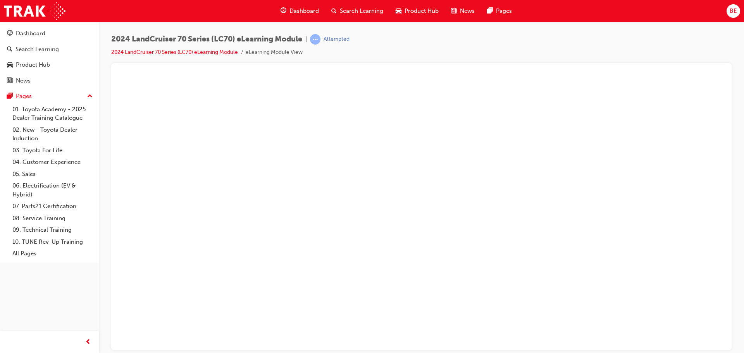  What do you see at coordinates (24, 96) in the screenshot?
I see `div: Pages` at bounding box center [24, 96].